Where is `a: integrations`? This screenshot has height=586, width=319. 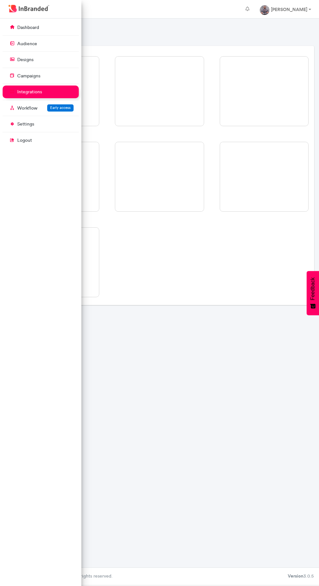
a: integrations is located at coordinates (41, 92).